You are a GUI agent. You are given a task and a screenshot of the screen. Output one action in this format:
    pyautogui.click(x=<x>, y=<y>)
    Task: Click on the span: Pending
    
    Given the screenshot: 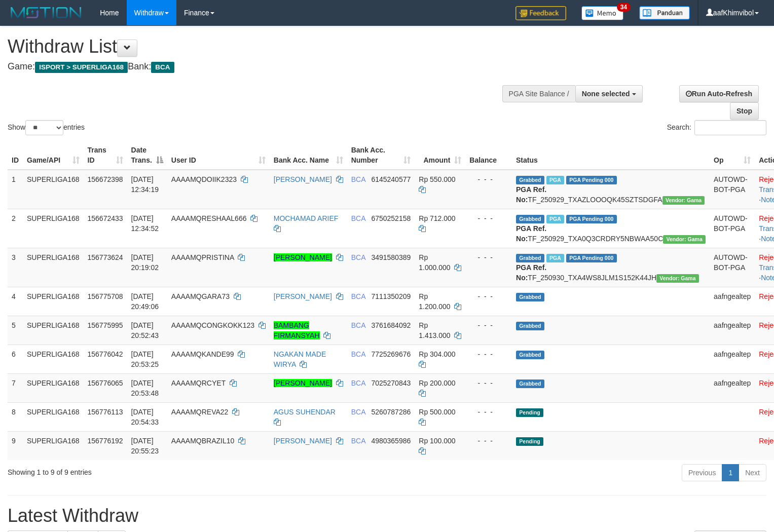 What is the action you would take?
    pyautogui.click(x=529, y=441)
    